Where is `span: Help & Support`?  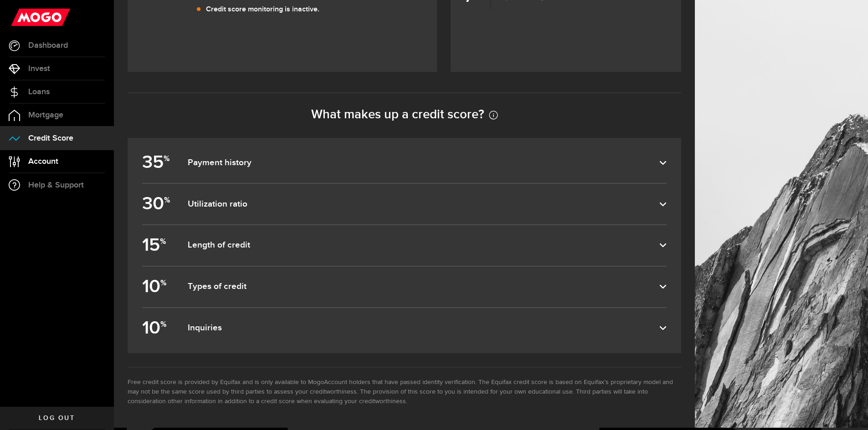
span: Help & Support is located at coordinates (56, 186).